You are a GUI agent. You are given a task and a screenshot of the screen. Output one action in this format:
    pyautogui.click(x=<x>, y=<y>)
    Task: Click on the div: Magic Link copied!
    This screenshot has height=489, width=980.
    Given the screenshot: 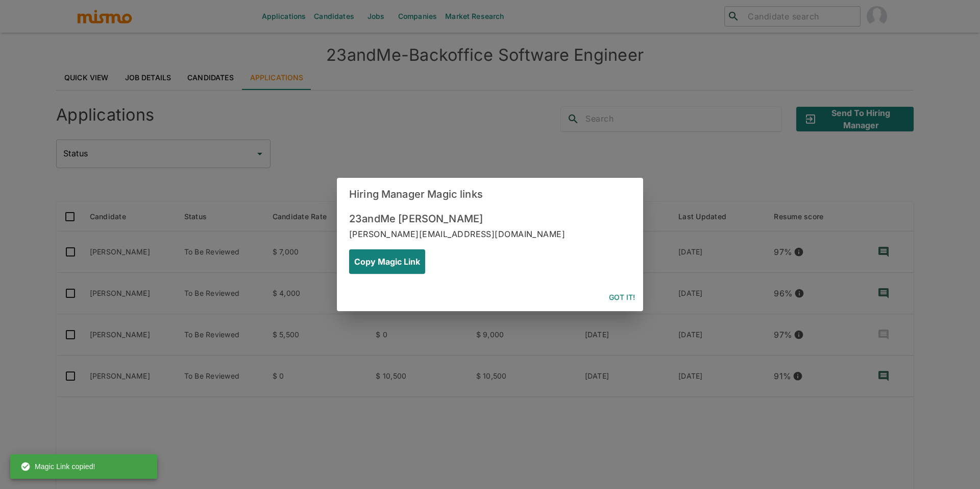 What is the action you would take?
    pyautogui.click(x=58, y=466)
    